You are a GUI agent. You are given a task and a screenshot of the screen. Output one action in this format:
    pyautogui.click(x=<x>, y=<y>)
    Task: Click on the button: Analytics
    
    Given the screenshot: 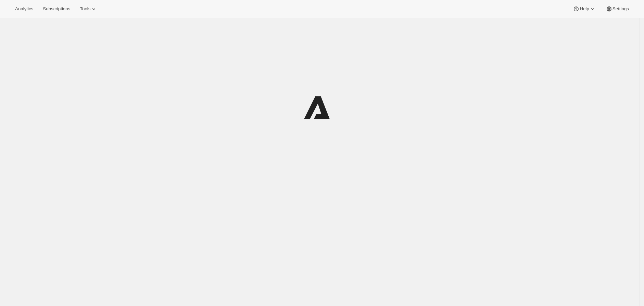 What is the action you would take?
    pyautogui.click(x=24, y=9)
    